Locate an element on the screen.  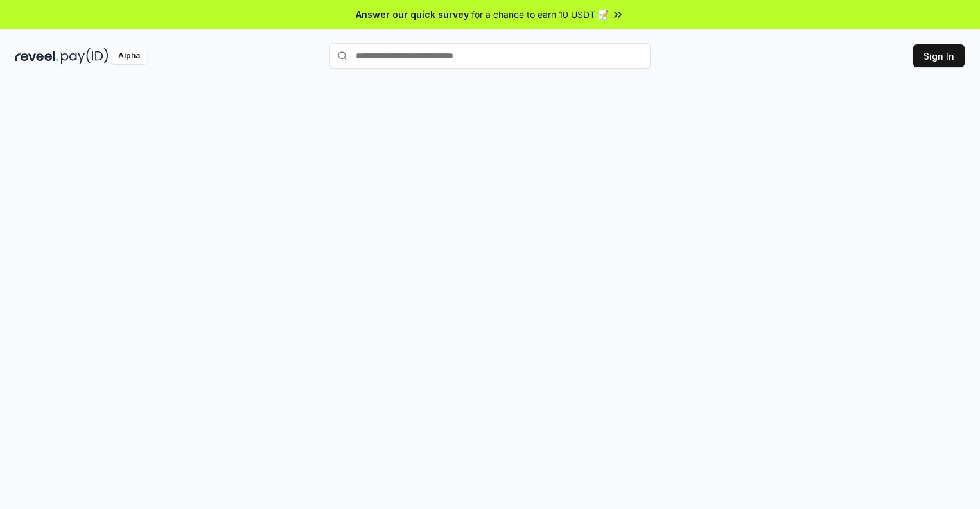
img: pay_id is located at coordinates (85, 56).